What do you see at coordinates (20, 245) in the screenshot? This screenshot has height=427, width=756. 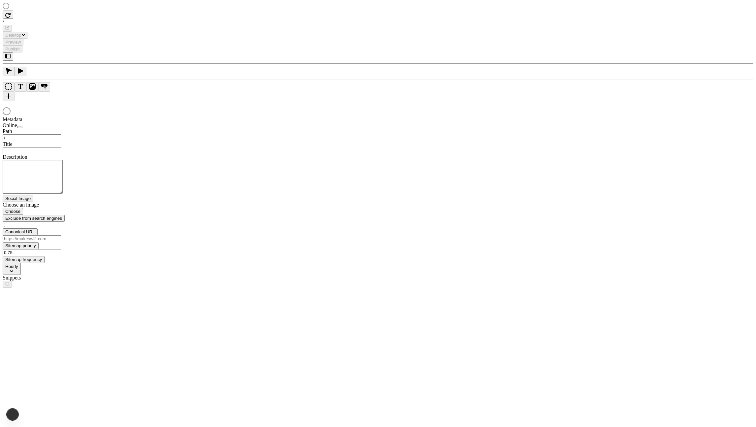 I see `button: Sitemap priority` at bounding box center [20, 245].